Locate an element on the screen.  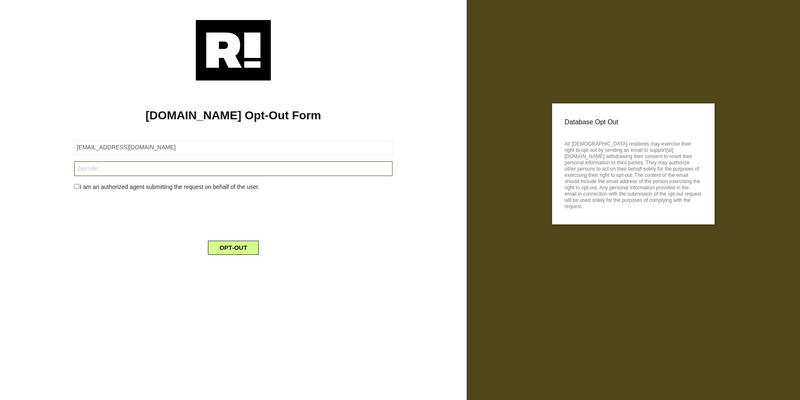
p: Database Opt Out is located at coordinates (634, 122).